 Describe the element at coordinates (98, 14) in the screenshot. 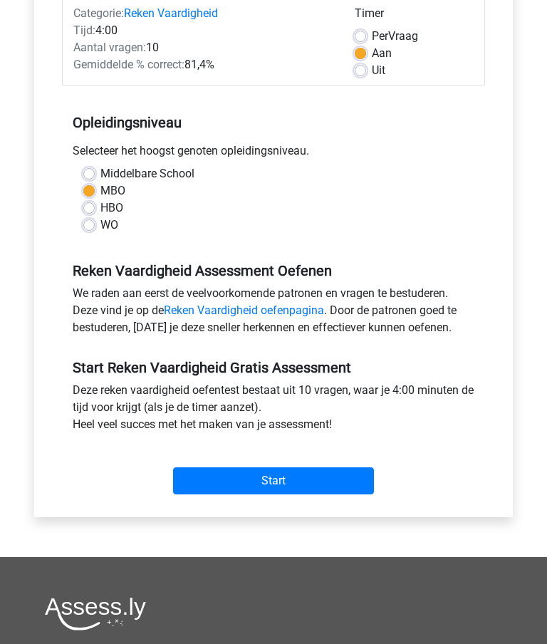

I see `span: Categorie:` at that location.